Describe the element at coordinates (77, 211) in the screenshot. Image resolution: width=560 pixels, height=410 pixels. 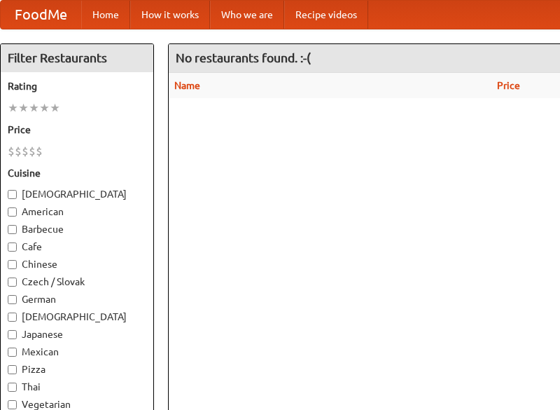
I see `label: American` at that location.